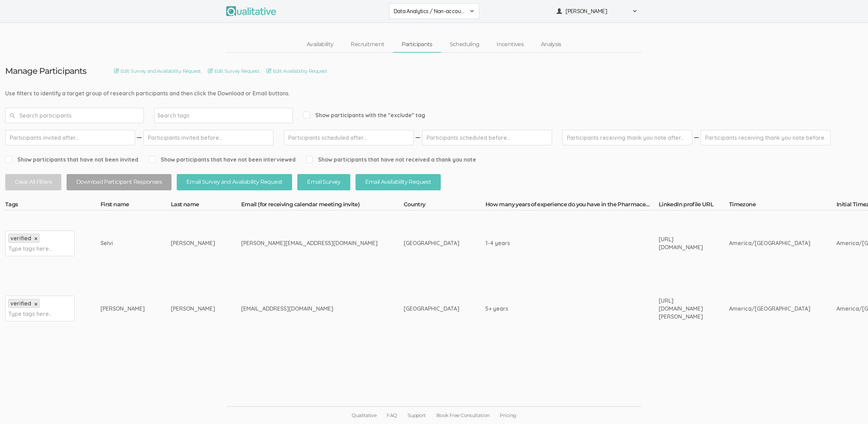 Image resolution: width=868 pixels, height=424 pixels. I want to click on div: 5+ years, so click(559, 309).